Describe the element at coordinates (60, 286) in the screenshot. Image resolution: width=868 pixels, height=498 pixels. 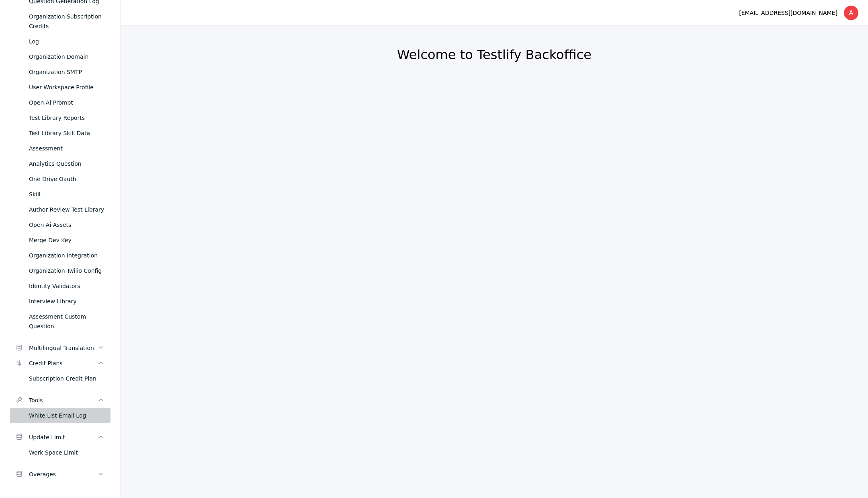
I see `a: Identity Validators` at that location.